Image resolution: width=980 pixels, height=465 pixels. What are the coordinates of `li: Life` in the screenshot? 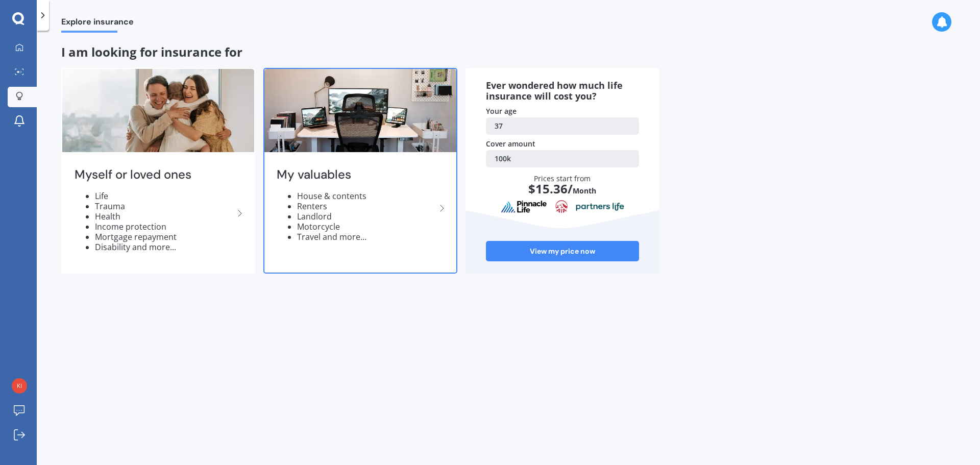 It's located at (165, 196).